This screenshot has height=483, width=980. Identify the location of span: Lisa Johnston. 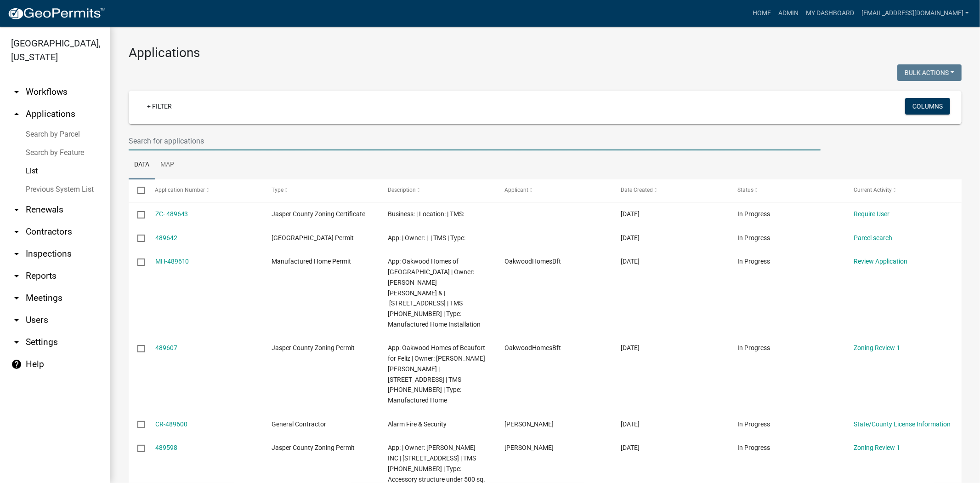
(528, 447).